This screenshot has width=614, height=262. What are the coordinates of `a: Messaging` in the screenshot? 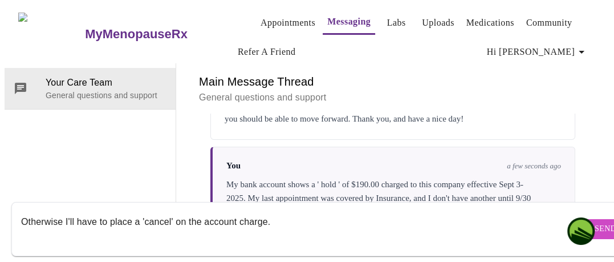 It's located at (349, 22).